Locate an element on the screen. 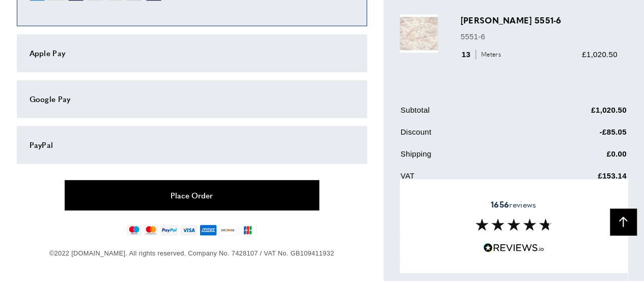  img: american-express is located at coordinates (209, 230).